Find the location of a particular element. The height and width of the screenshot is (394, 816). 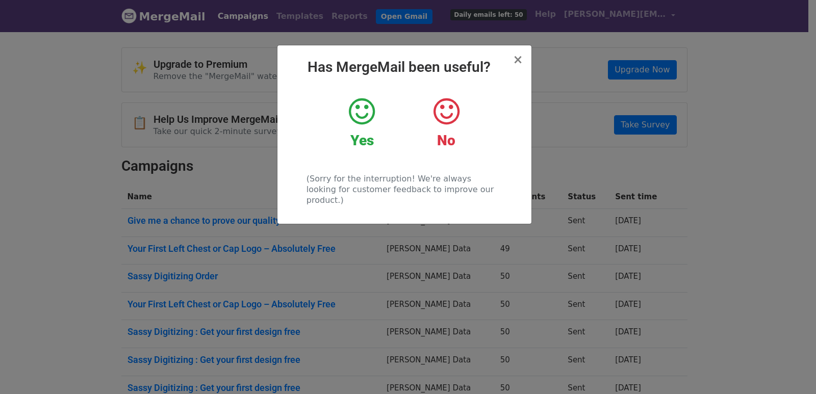

a: Yes is located at coordinates (362, 123).